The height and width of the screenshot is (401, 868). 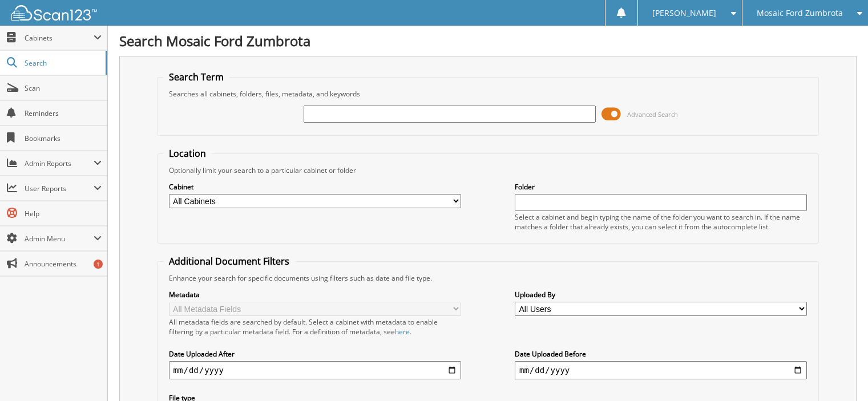 I want to click on img: scan123-logo-white.svg, so click(x=54, y=13).